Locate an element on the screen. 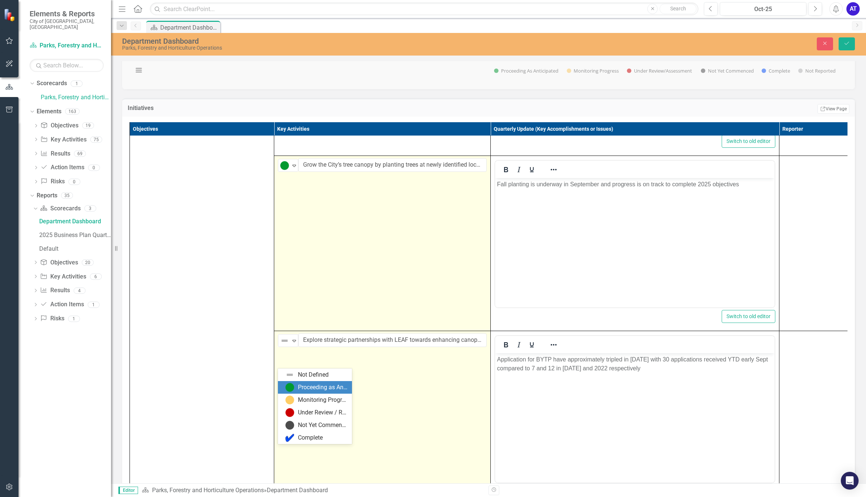  div: 2025 Business Plan Quarterly Dashboard is located at coordinates (75, 235).